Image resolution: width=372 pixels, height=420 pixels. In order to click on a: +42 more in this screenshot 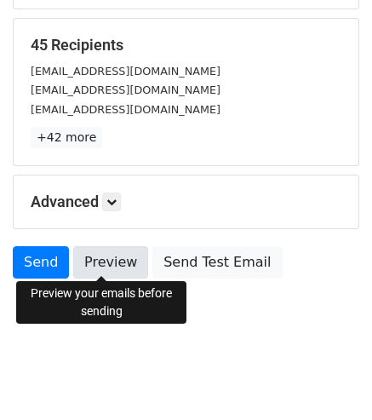, I will do `click(66, 137)`.